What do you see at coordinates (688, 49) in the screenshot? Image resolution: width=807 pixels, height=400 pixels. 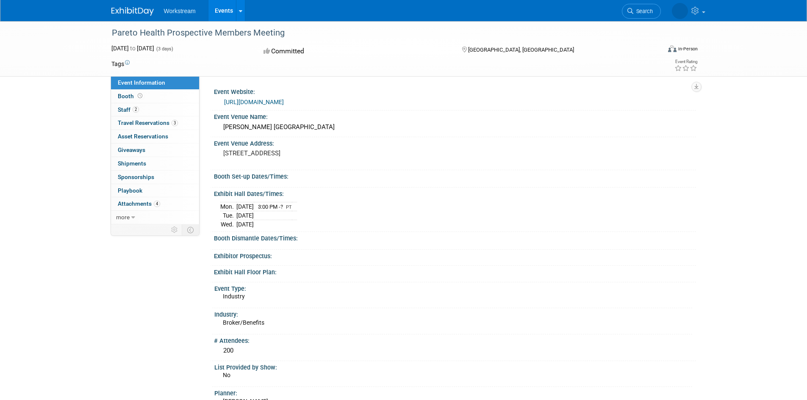 I see `div: In-Person` at bounding box center [688, 49].